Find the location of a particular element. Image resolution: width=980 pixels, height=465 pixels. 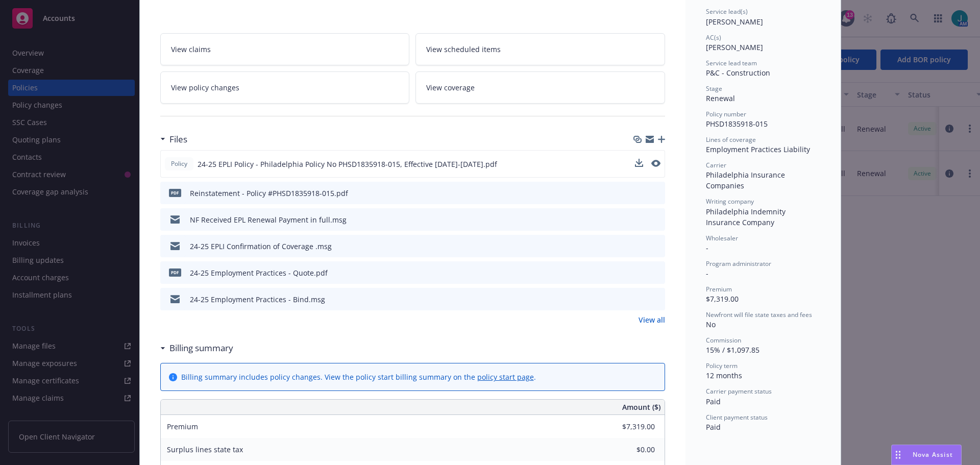

span: Surplus lines state tax is located at coordinates (204, 449).